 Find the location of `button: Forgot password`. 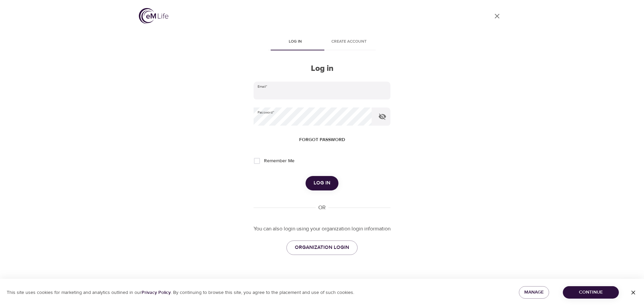

button: Forgot password is located at coordinates (322, 140).